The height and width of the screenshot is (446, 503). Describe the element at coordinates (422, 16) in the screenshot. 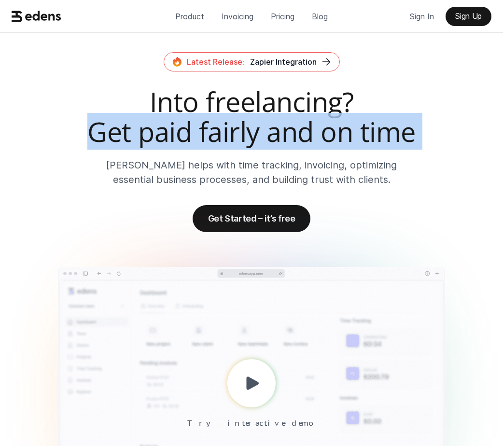

I see `p: Sign In` at that location.